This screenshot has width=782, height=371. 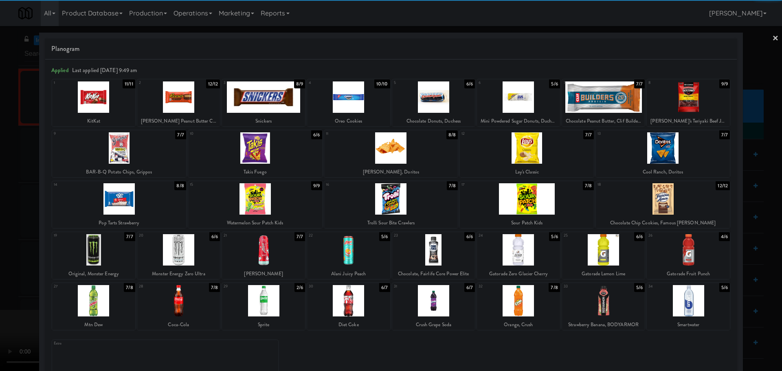 What do you see at coordinates (688, 255) in the screenshot?
I see `div: 264/6Gatorade Fruit Punch` at bounding box center [688, 255].